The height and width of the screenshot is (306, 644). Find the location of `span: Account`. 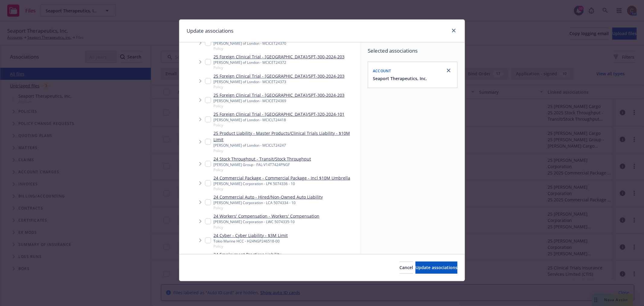

span: Account is located at coordinates (382, 70).